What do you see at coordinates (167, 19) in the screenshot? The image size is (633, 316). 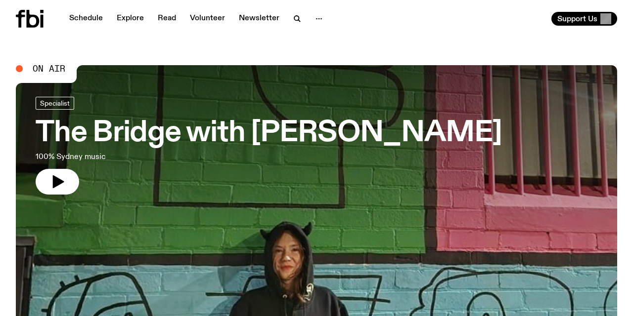 I see `a: Read` at bounding box center [167, 19].